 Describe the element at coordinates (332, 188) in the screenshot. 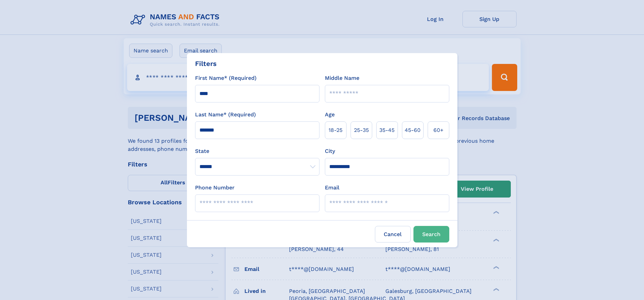

I see `label: Email` at that location.